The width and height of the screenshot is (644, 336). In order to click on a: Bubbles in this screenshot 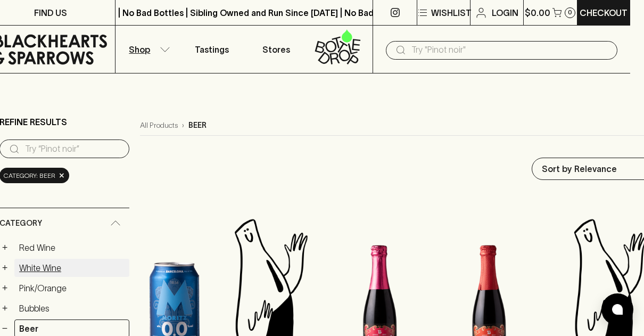, I will do `click(72, 308)`.